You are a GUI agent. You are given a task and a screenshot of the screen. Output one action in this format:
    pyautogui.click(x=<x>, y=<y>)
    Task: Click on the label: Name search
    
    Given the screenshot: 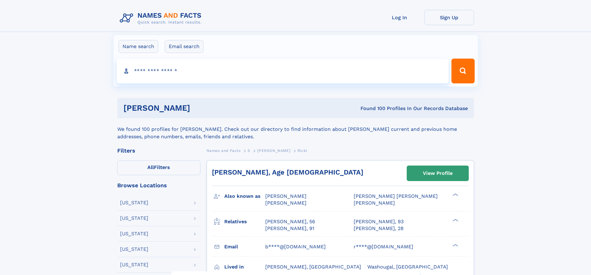 What is the action you would take?
    pyautogui.click(x=138, y=47)
    